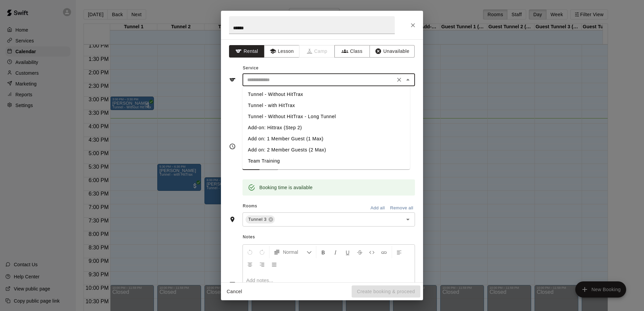 This screenshot has height=311, width=644. I want to click on button: Add all, so click(378, 208).